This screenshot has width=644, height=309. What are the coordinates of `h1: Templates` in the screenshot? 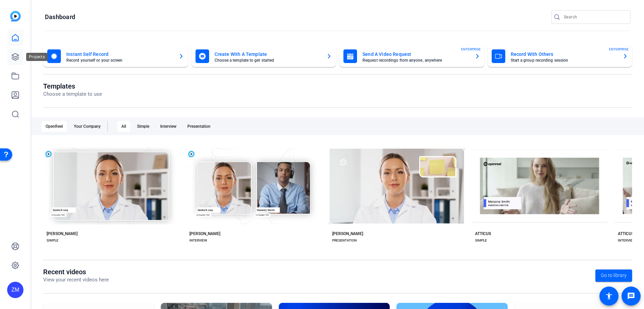 It's located at (72, 86).